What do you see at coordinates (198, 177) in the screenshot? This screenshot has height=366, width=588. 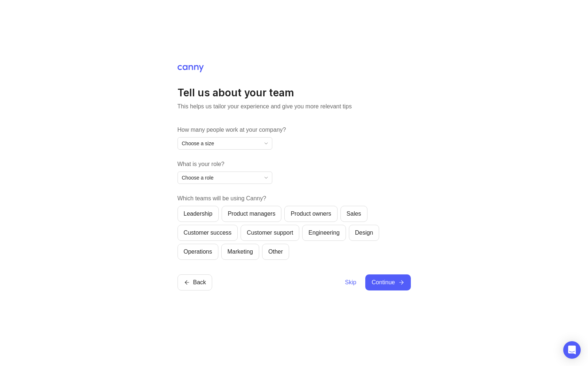 I see `span: Choose a role` at bounding box center [198, 177].